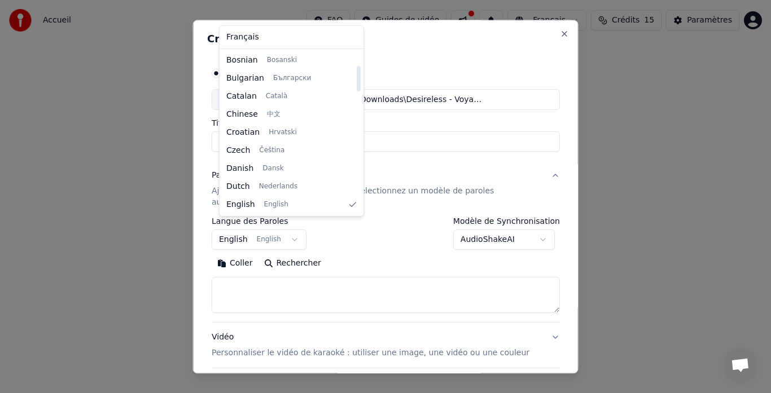 The image size is (771, 393). I want to click on span: 中文, so click(274, 115).